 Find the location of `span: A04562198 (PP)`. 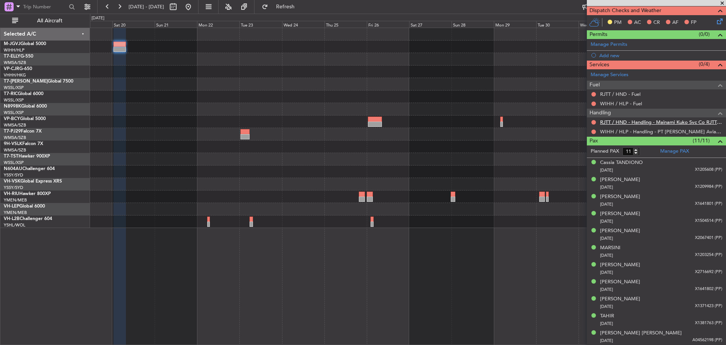

span: A04562198 (PP) is located at coordinates (707, 340).